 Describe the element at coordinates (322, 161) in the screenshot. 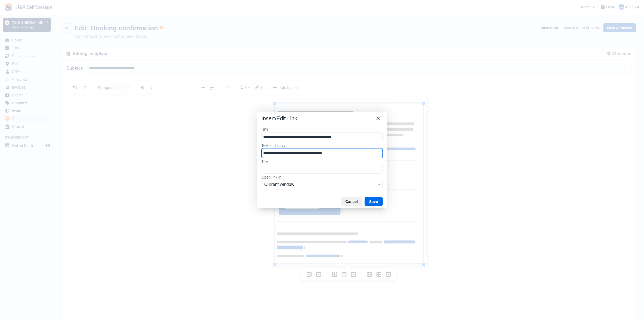

I see `label: Title` at that location.